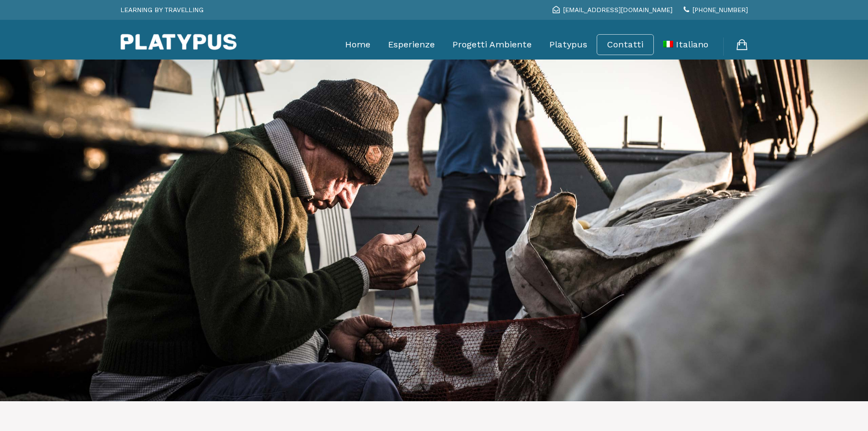 The height and width of the screenshot is (431, 868). What do you see at coordinates (178, 42) in the screenshot?
I see `img: Platypus` at bounding box center [178, 42].